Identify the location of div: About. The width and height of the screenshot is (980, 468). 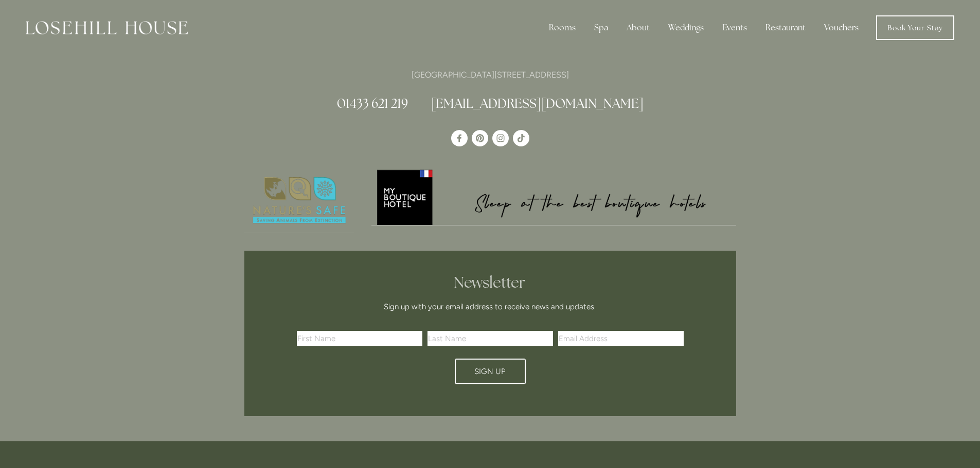
(638, 28).